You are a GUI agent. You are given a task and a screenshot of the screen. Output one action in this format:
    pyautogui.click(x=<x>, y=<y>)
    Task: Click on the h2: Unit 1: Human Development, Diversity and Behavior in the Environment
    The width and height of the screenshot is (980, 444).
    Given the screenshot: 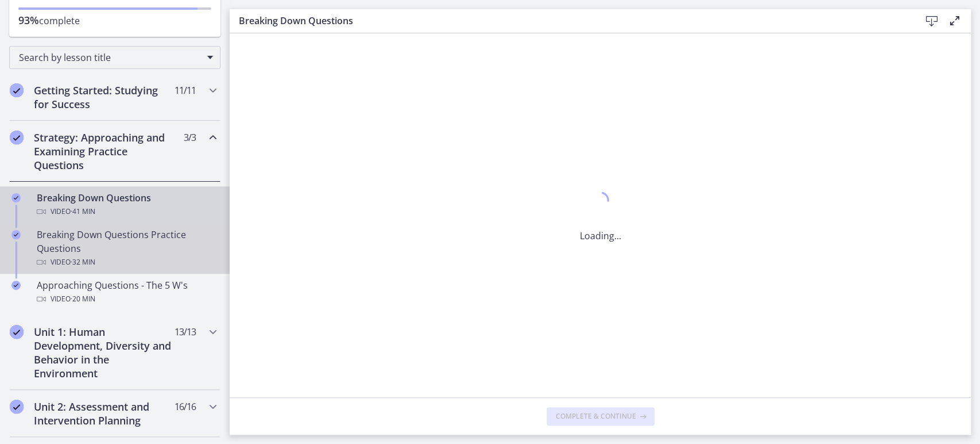 What is the action you would take?
    pyautogui.click(x=104, y=352)
    